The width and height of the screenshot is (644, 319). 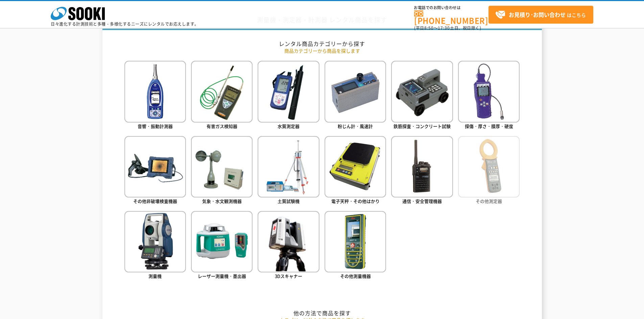 What do you see at coordinates (222, 167) in the screenshot?
I see `img: 気象・水文観測機器` at bounding box center [222, 167].